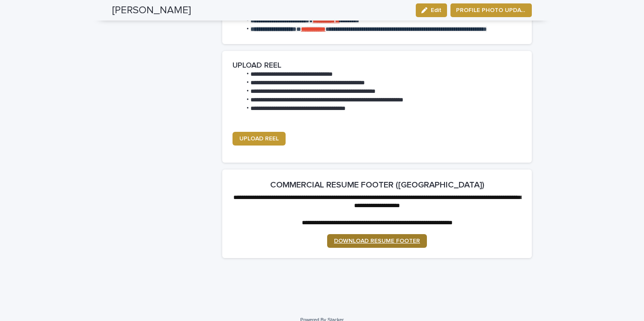  Describe the element at coordinates (377, 241) in the screenshot. I see `a: DOWNLOAD RESUME FOOTER` at that location.